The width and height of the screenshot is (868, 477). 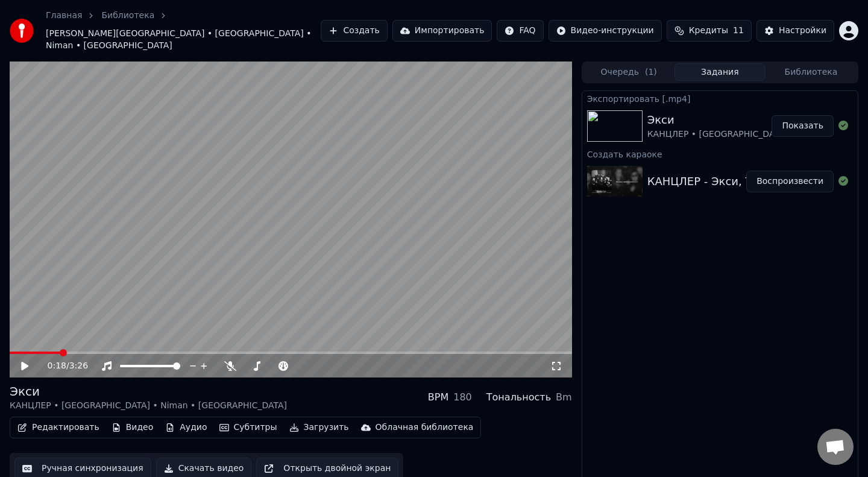 What do you see at coordinates (185, 428) in the screenshot?
I see `button: Аудио` at bounding box center [185, 428].